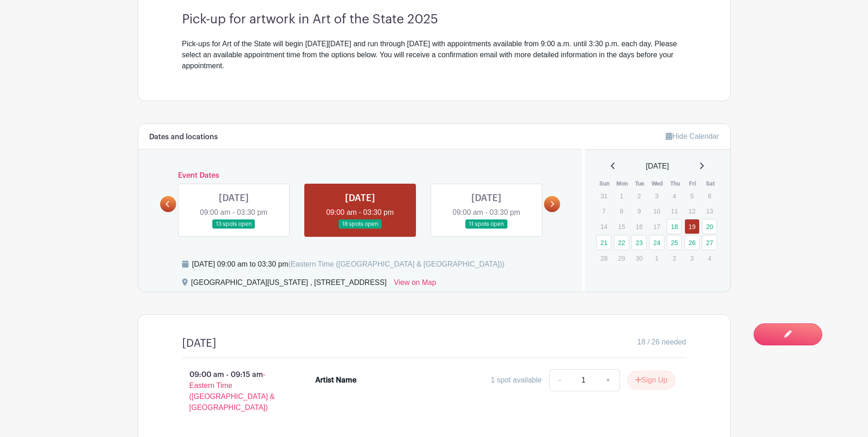 The height and width of the screenshot is (437, 868). I want to click on th: Tue, so click(639, 184).